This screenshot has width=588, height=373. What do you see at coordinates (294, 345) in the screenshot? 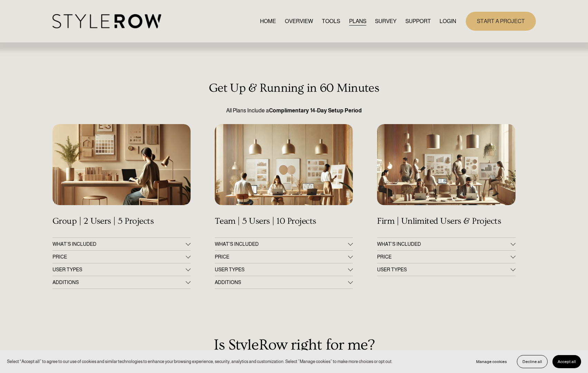
I see `h2: Is StyleRow right for me?` at bounding box center [294, 345].